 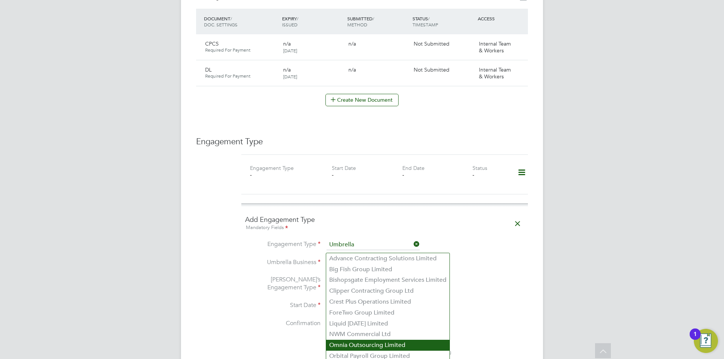 What do you see at coordinates (313, 21) in the screenshot?
I see `div: EXPIRY` at bounding box center [313, 21].